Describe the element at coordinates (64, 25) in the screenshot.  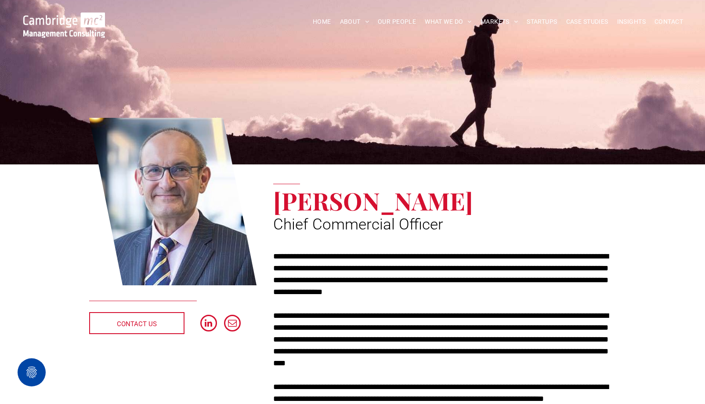
I see `img: Go to Homepage` at that location.